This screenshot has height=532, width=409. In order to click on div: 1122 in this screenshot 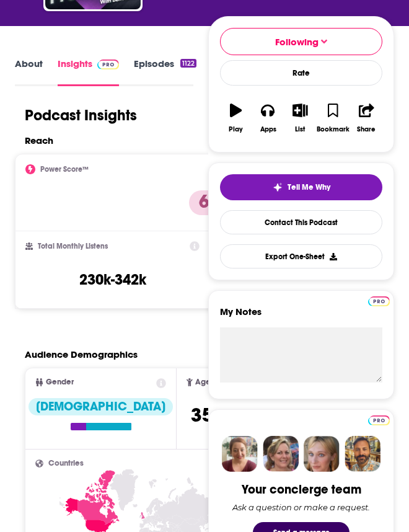, I will do `click(188, 63)`.